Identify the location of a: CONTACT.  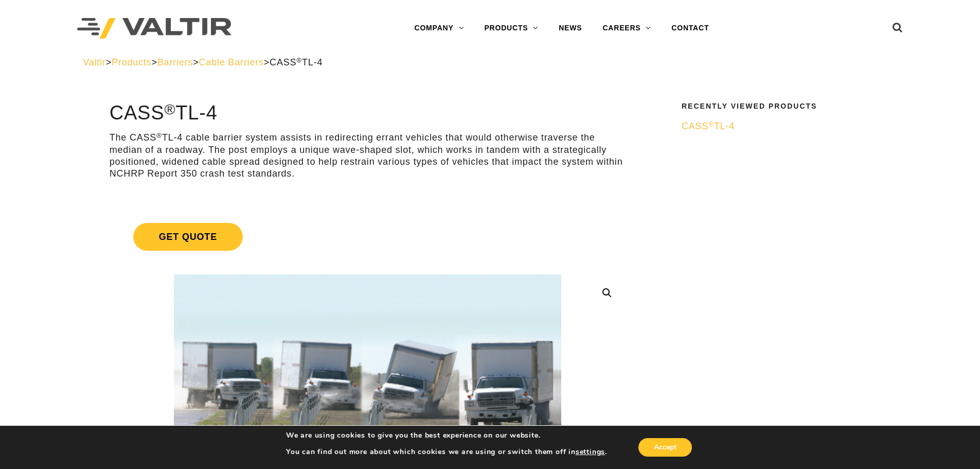
(690, 28).